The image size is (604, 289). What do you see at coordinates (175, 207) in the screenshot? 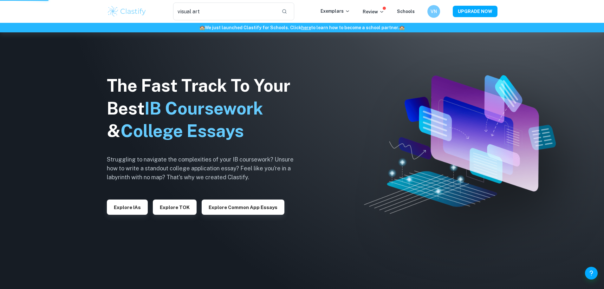
I see `a: Explore TOK` at bounding box center [175, 207].